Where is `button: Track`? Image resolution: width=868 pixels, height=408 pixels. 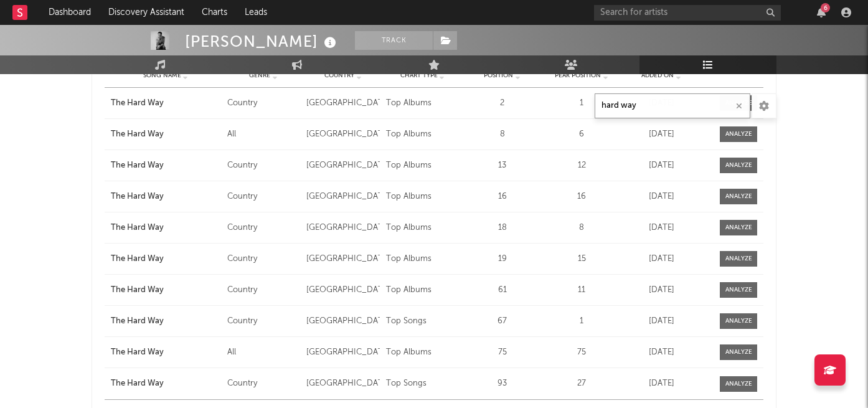 button: Track is located at coordinates (393, 41).